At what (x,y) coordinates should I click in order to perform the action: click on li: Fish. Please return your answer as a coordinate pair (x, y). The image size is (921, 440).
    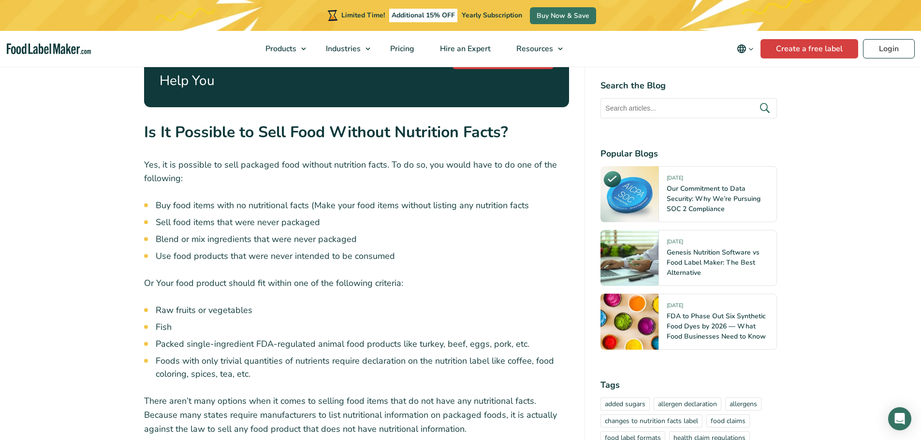
    Looking at the image, I should click on (362, 327).